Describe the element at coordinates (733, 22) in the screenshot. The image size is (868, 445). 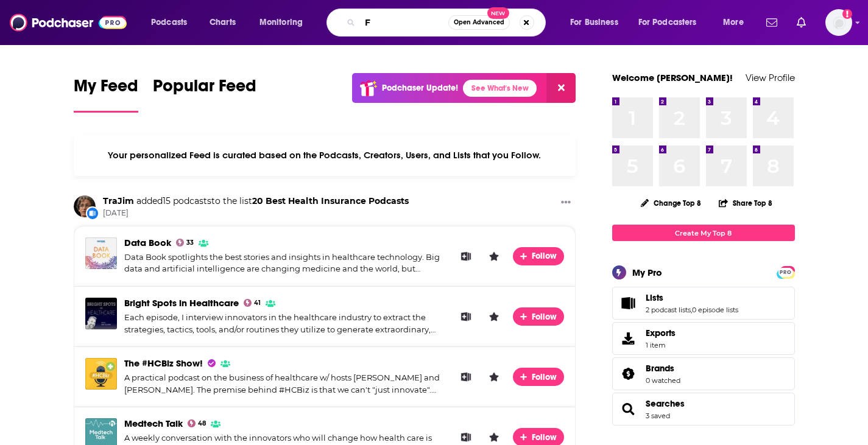
I see `span: More` at that location.